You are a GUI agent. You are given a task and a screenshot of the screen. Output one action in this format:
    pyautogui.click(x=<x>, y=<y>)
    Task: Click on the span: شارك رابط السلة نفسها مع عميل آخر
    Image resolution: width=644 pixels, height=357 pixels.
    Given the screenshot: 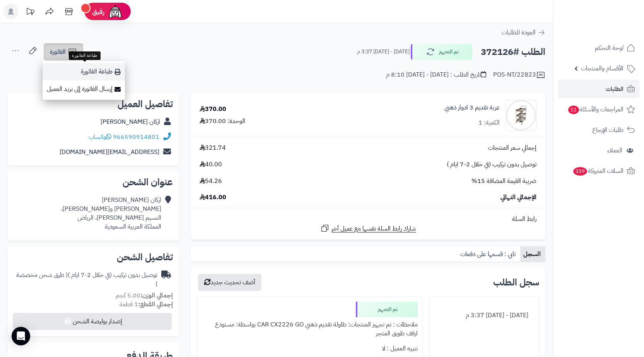 What is the action you would take?
    pyautogui.click(x=373, y=228)
    